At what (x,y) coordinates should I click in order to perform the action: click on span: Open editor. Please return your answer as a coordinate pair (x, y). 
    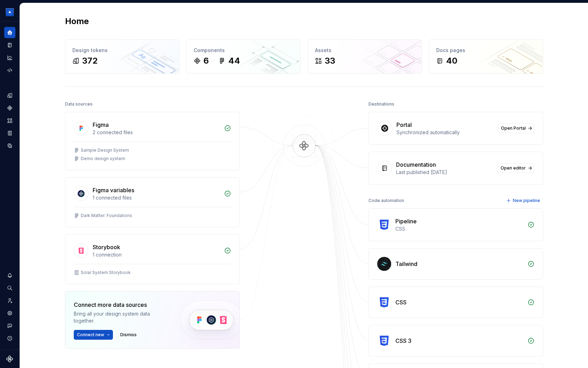
    Looking at the image, I should click on (513, 168).